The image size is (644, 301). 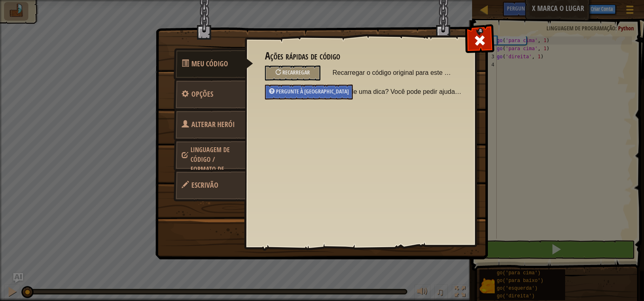 What do you see at coordinates (213, 64) in the screenshot?
I see `a: Meu código` at bounding box center [213, 64].